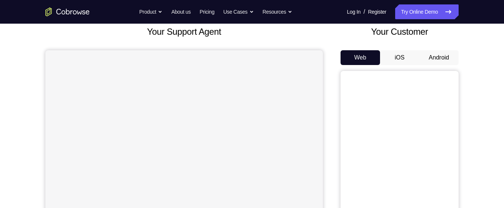 The width and height of the screenshot is (504, 208). I want to click on button: Web, so click(360, 58).